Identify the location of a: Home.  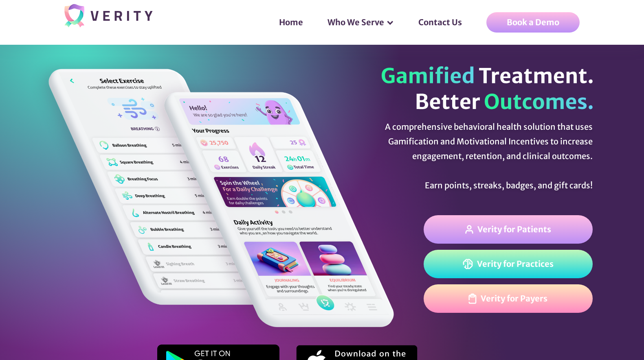
(295, 22).